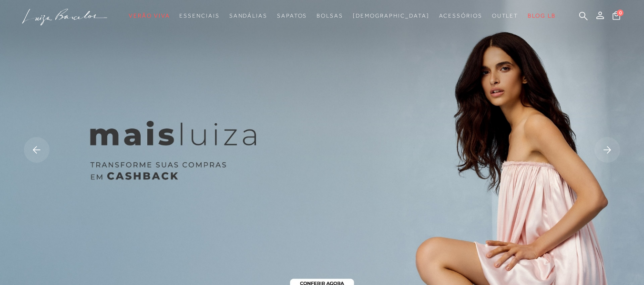 The image size is (644, 285). I want to click on span: Acessórios, so click(460, 16).